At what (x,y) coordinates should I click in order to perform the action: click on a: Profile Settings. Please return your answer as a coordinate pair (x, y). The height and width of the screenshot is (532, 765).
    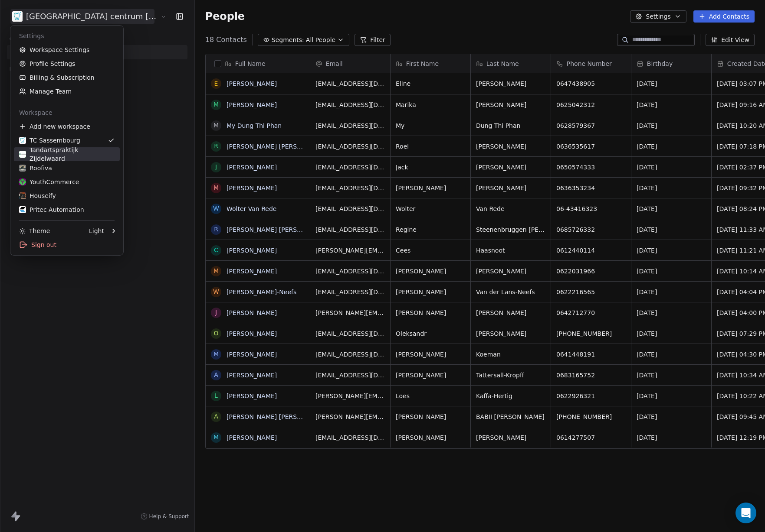
    Looking at the image, I should click on (67, 64).